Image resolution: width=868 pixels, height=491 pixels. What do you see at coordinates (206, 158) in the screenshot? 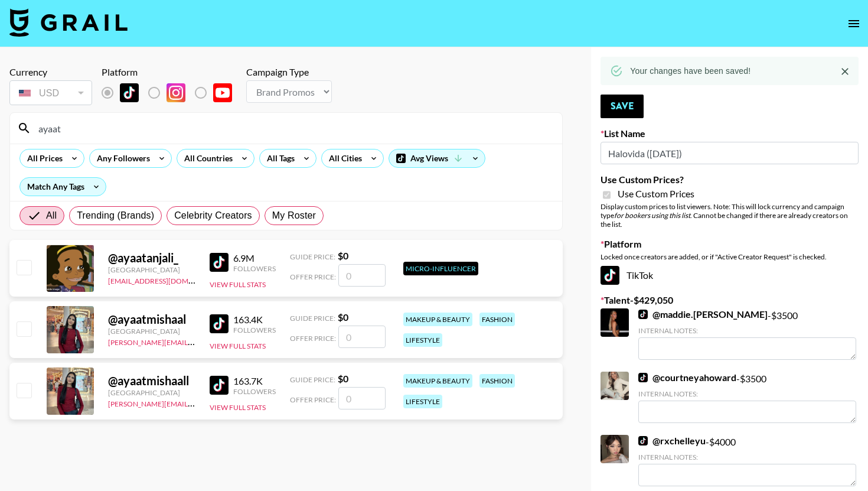
I see `div: All Countries` at bounding box center [206, 158].